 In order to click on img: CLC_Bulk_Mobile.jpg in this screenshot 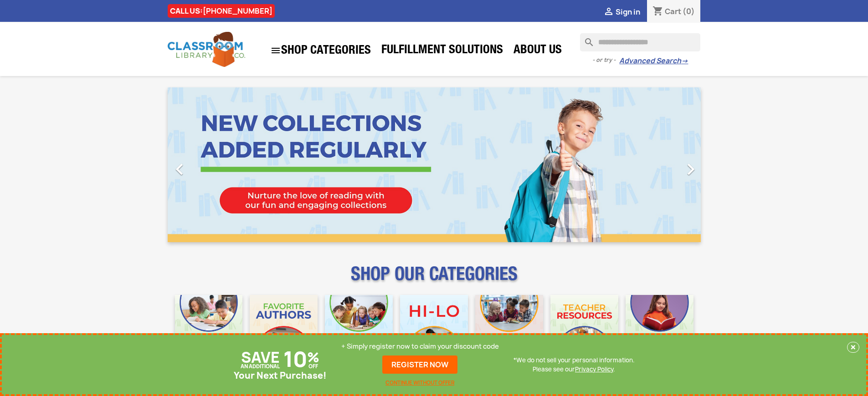, I will do `click(209, 328)`.